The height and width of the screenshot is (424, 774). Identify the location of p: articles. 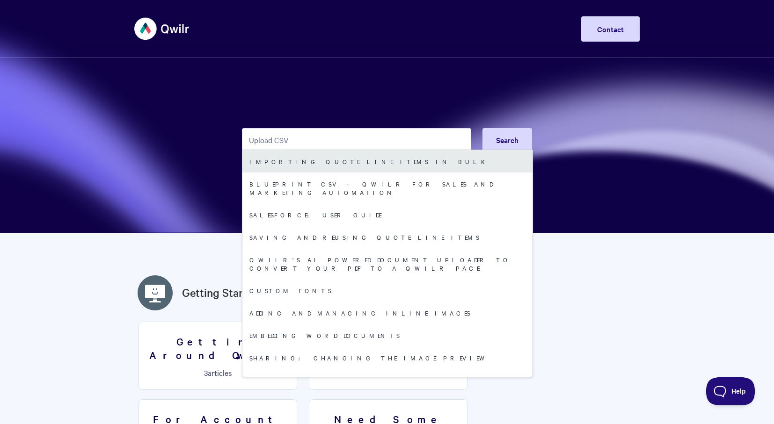
(218, 373).